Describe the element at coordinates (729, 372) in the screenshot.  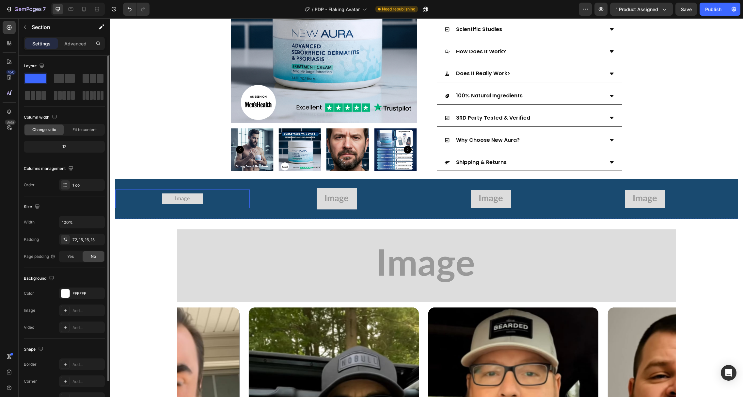
I see `div: Open Intercom Messenger` at that location.